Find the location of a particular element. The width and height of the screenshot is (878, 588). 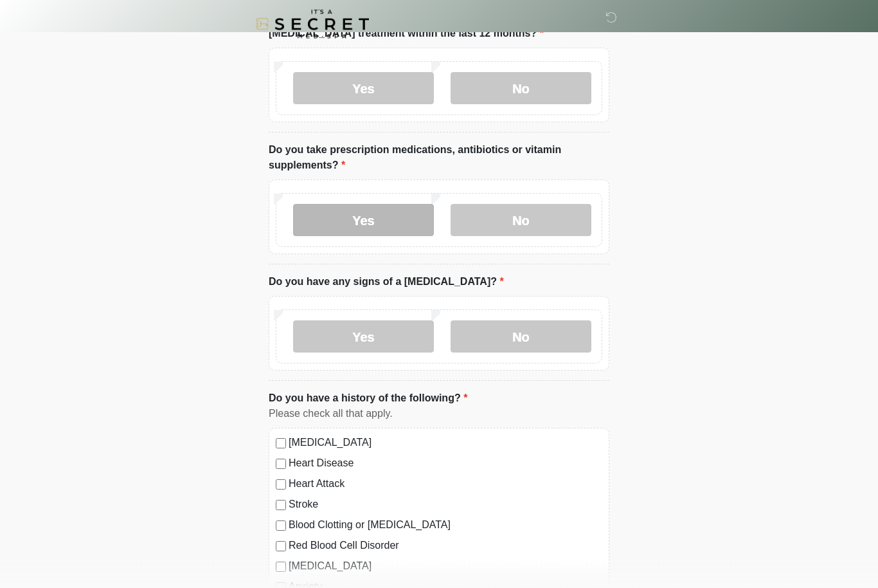

input: Red Blood Cell Disorder is located at coordinates (281, 547).